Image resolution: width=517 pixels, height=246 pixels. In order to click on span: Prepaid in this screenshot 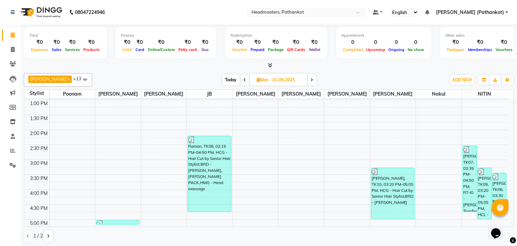, I will do `click(257, 50)`.